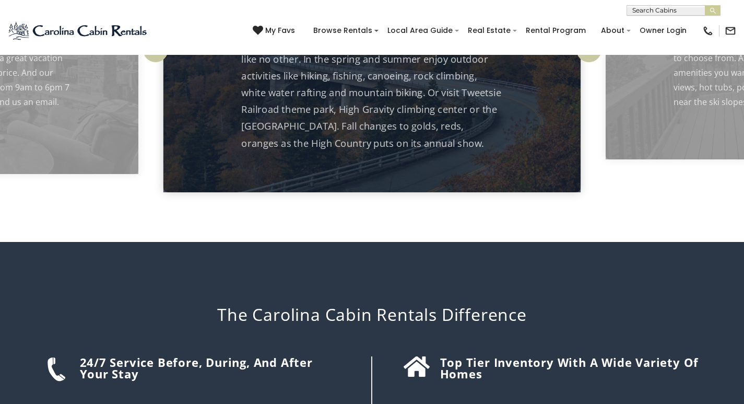  What do you see at coordinates (489, 30) in the screenshot?
I see `a: Real Estate` at bounding box center [489, 30].